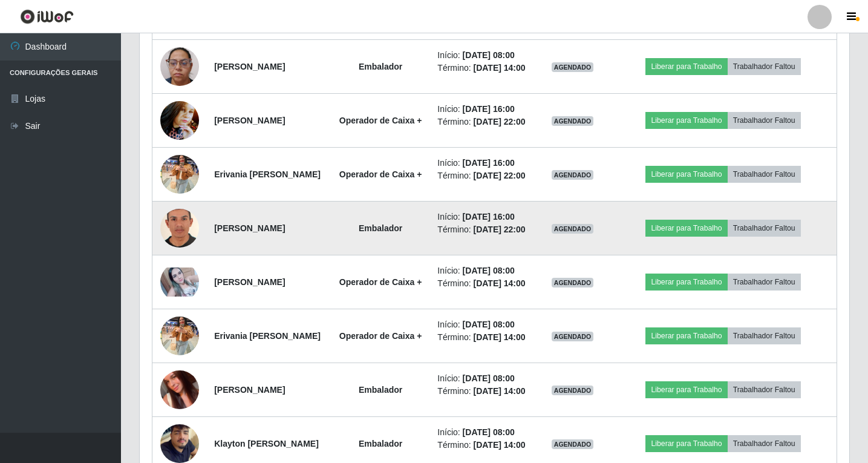 The height and width of the screenshot is (463, 868). What do you see at coordinates (180, 66) in the screenshot?
I see `img: 1758675688456.jpeg` at bounding box center [180, 66].